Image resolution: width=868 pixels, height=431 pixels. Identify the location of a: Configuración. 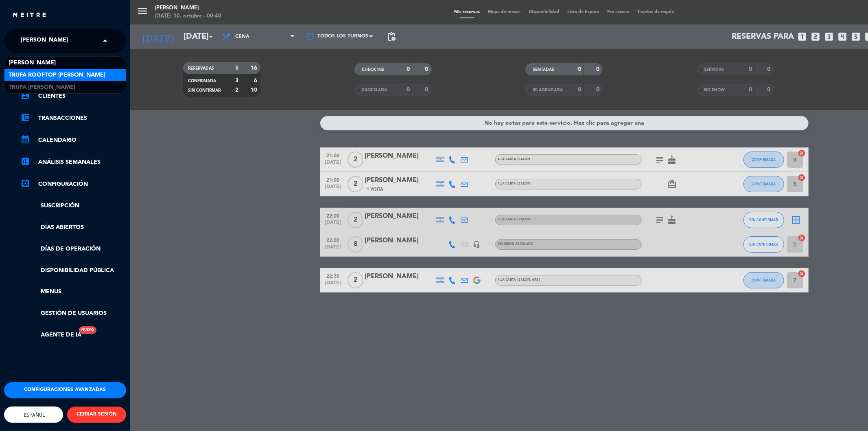
(73, 184).